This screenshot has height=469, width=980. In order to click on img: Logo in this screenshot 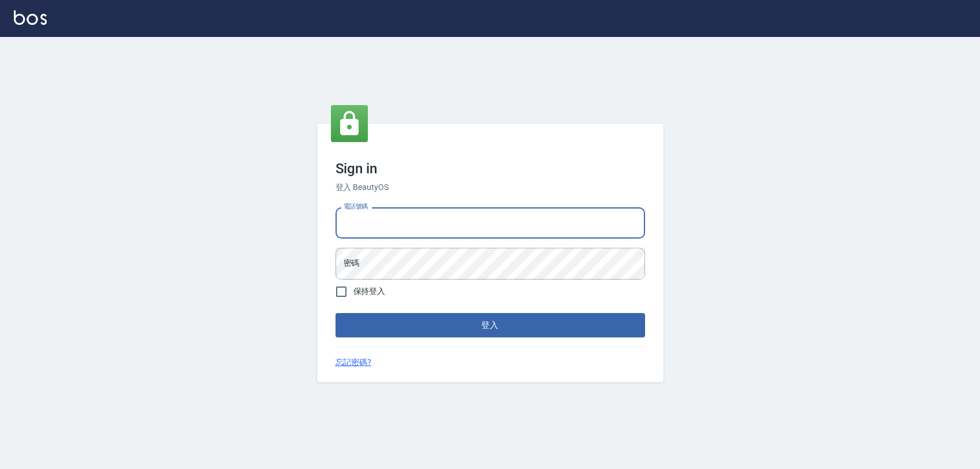, I will do `click(30, 18)`.